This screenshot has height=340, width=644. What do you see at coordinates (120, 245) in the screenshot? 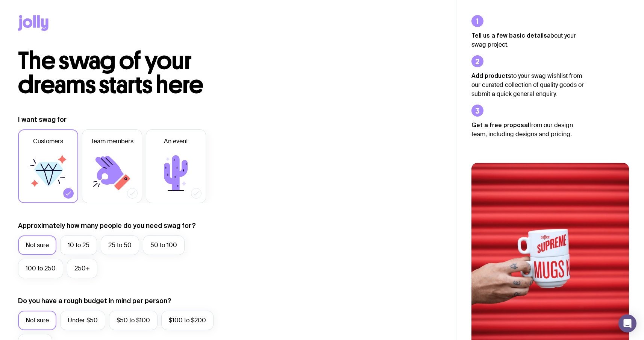
I see `label: 25 to 50` at bounding box center [120, 245].